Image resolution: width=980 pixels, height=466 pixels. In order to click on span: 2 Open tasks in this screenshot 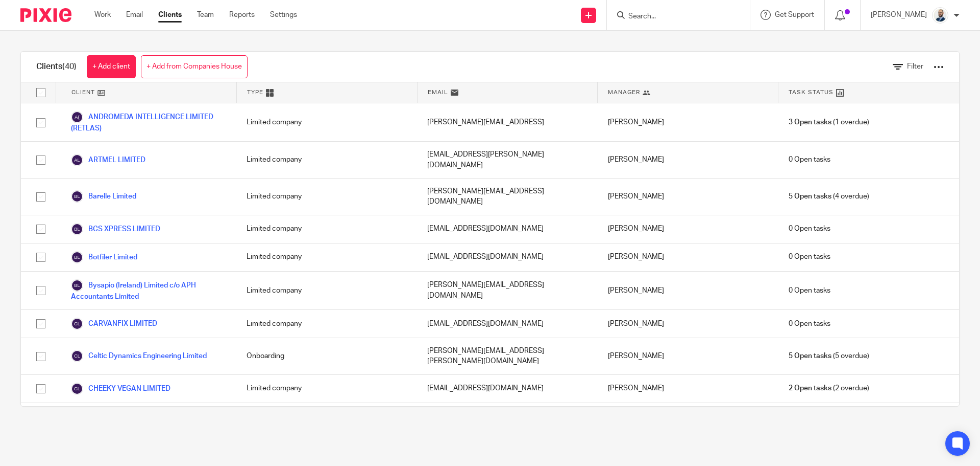, I will do `click(810, 388)`.